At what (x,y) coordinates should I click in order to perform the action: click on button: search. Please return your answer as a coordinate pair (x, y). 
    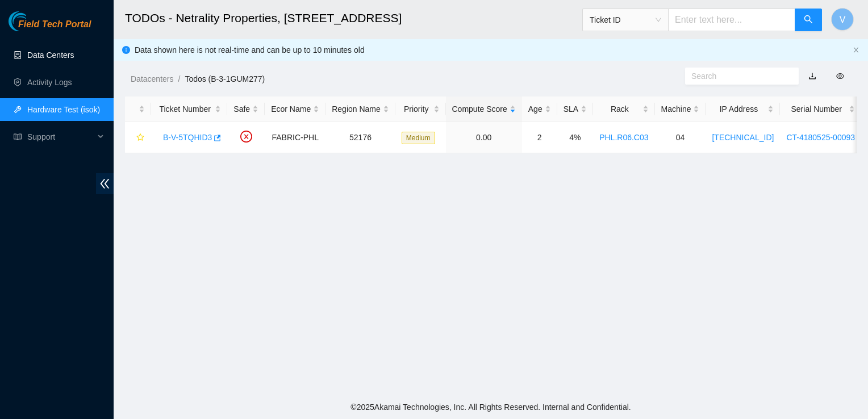
    Looking at the image, I should click on (808, 20).